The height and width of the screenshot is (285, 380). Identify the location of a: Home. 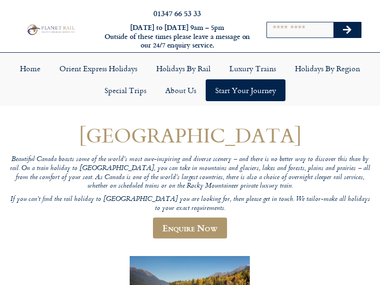
(30, 68).